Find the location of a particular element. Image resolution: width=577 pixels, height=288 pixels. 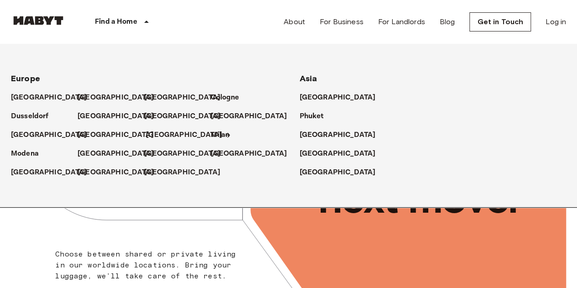

p: Choose between shared or private living in our worldwide locations. Bring your luggage, we'll tak... is located at coordinates (147, 265).